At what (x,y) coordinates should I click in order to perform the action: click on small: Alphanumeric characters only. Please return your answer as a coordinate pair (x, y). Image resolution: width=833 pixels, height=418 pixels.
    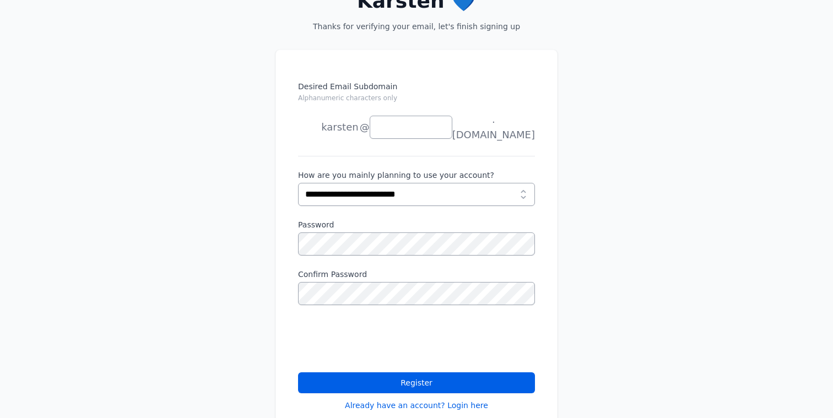
    Looking at the image, I should click on (348, 98).